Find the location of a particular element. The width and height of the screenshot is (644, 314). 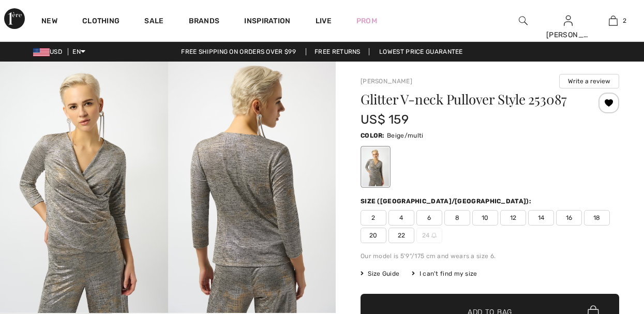

span: 14 is located at coordinates (541, 218).